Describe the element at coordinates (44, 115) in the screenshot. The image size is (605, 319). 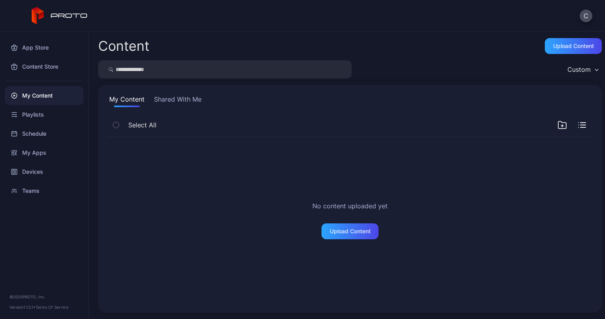
I see `div: Playlists` at that location.